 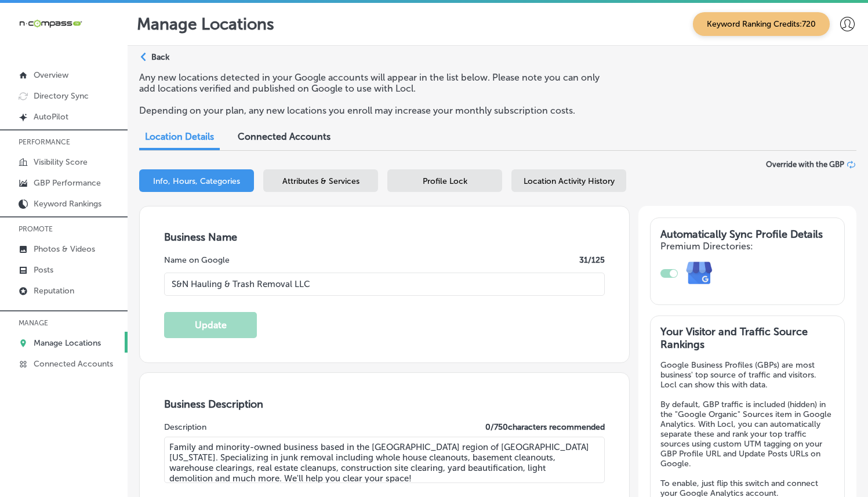 What do you see at coordinates (747, 246) in the screenshot?
I see `h4: Premium Directories:` at bounding box center [747, 246].